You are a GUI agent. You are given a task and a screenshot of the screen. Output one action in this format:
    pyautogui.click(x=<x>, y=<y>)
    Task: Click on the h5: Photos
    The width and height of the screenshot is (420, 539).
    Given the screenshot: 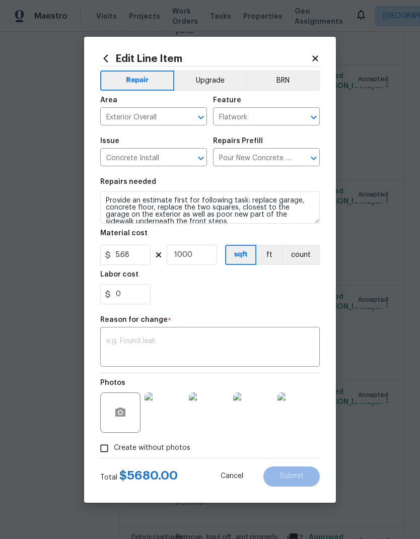 What is the action you would take?
    pyautogui.click(x=113, y=383)
    